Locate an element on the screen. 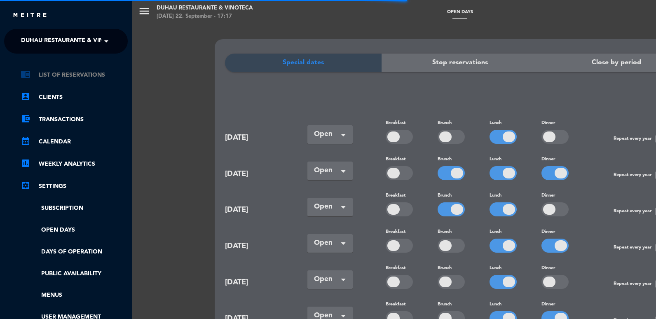 This screenshot has height=319, width=656. i: account_balance_wallet is located at coordinates (26, 119).